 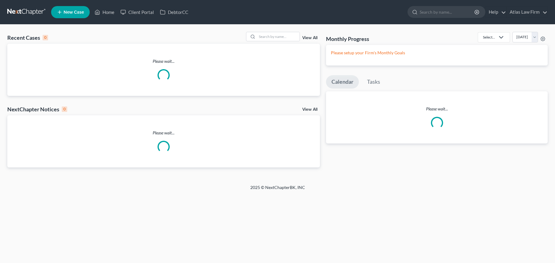 What do you see at coordinates (436, 53) in the screenshot?
I see `p: Please setup your Firm's Monthly Goals` at bounding box center [436, 53].